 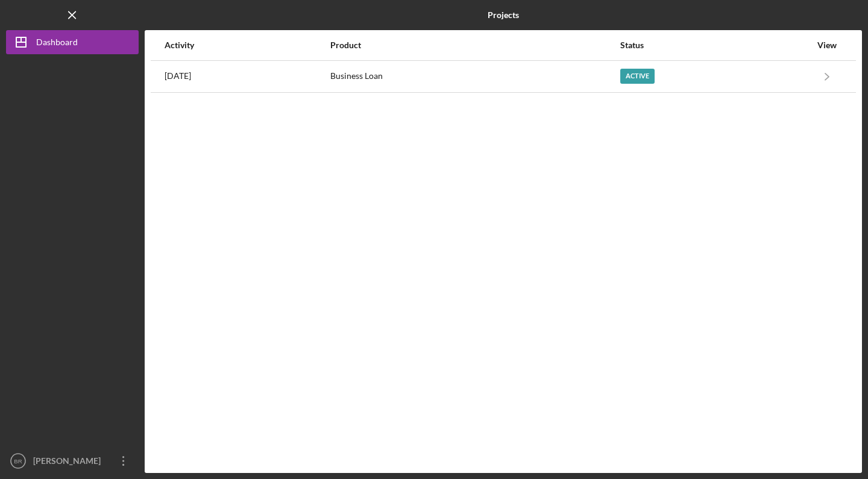 What do you see at coordinates (504, 15) in the screenshot?
I see `b: Projects` at bounding box center [504, 15].